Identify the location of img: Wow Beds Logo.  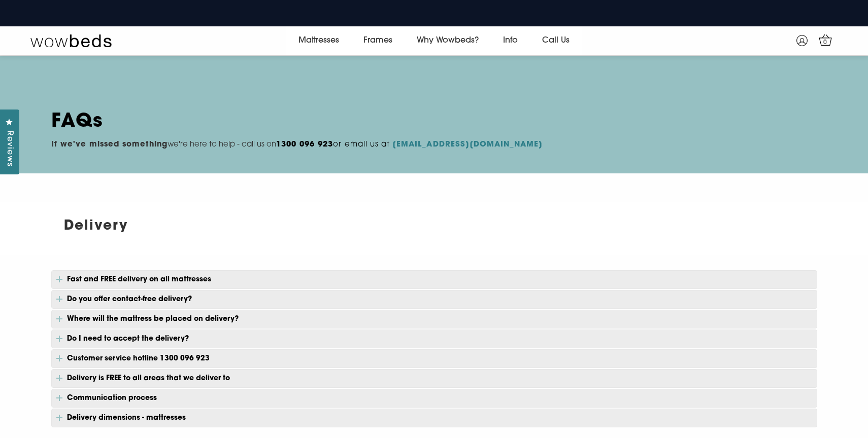
(71, 40).